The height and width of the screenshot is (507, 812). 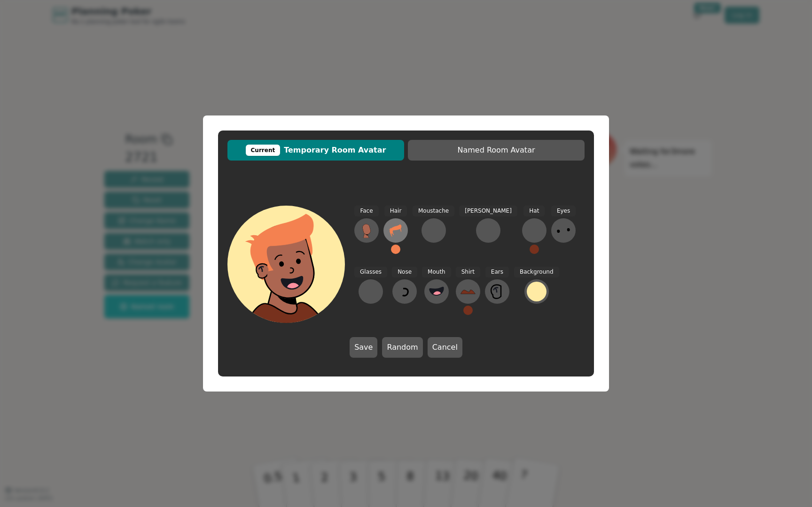 What do you see at coordinates (496, 150) in the screenshot?
I see `span: Named Room Avatar` at bounding box center [496, 150].